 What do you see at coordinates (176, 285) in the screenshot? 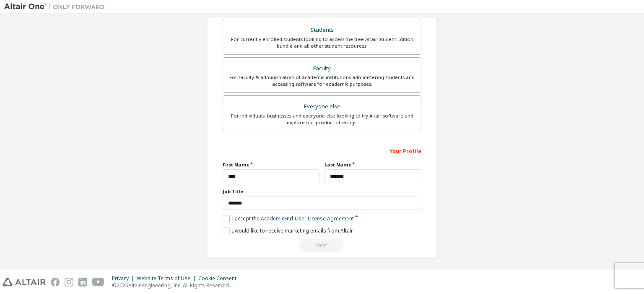
I see `p: © 2025 Altair Engineering, Inc. All Rights Reserved.` at bounding box center [176, 285].